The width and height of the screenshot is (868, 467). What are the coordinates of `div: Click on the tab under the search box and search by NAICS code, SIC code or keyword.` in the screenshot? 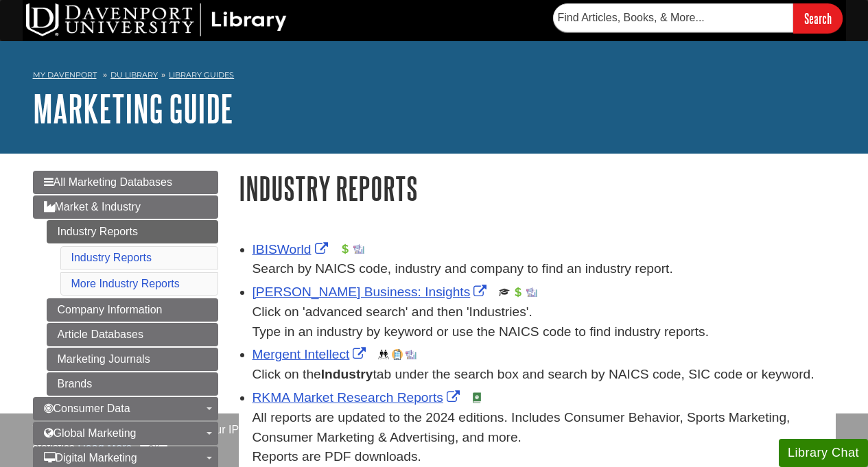 It's located at (544, 374).